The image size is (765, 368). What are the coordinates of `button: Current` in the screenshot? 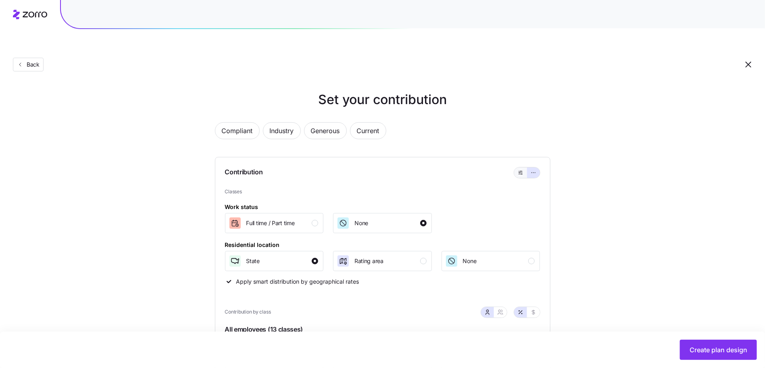 It's located at (368, 131).